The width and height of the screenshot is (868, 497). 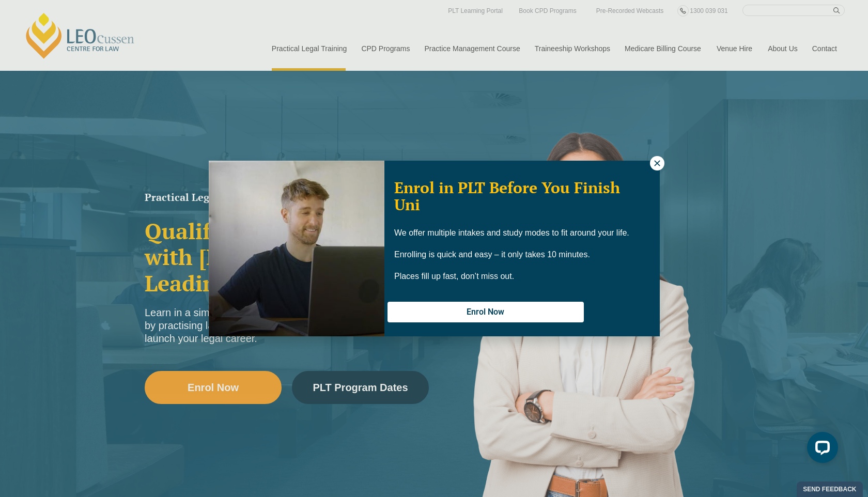 What do you see at coordinates (492, 254) in the screenshot?
I see `span: Enrolling is quick and easy – it only takes 10 minutes.` at bounding box center [492, 254].